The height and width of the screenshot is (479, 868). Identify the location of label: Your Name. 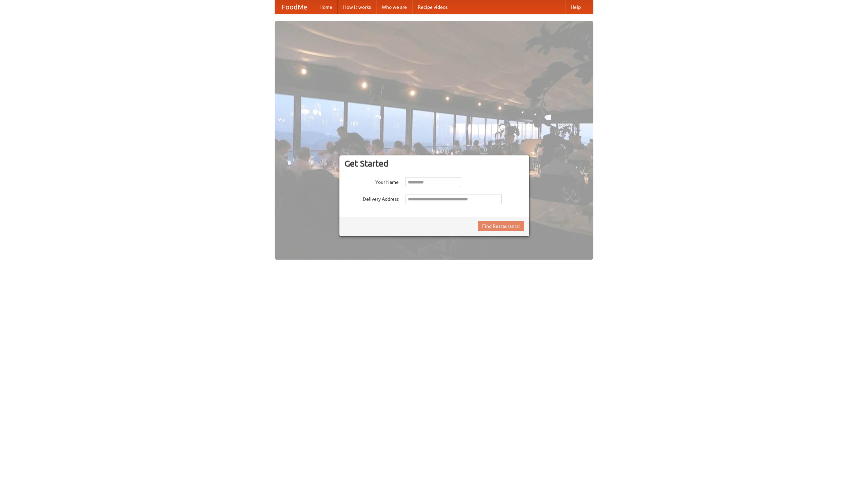
(371, 182).